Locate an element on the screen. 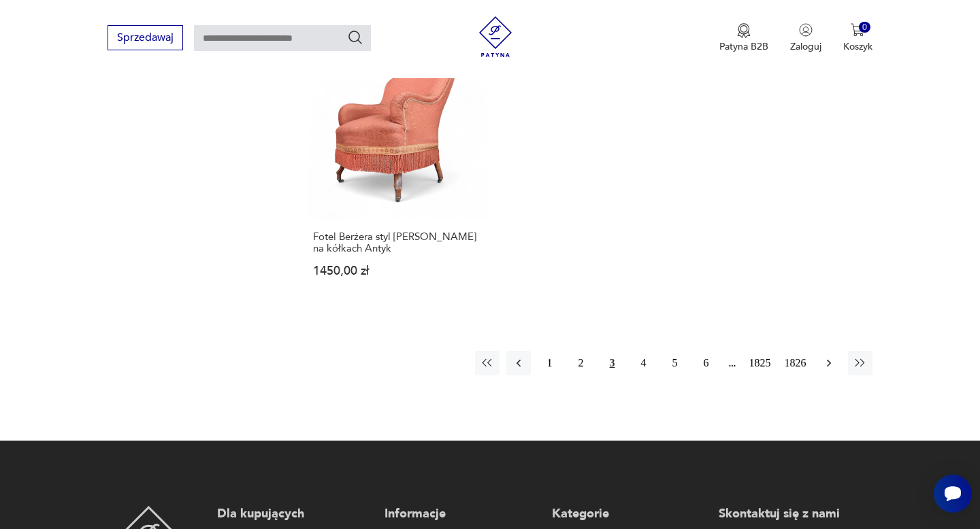  button: Sprzedawaj is located at coordinates (145, 38).